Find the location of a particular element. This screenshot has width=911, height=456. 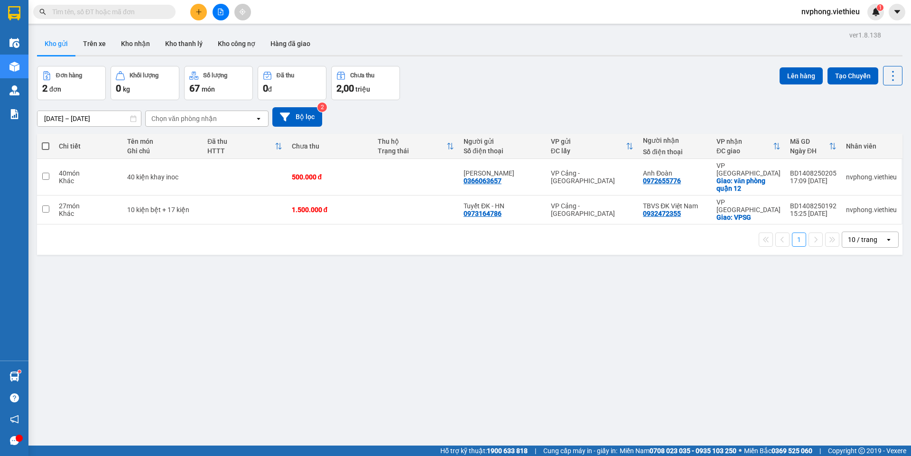

span: question-circle is located at coordinates (14, 397).